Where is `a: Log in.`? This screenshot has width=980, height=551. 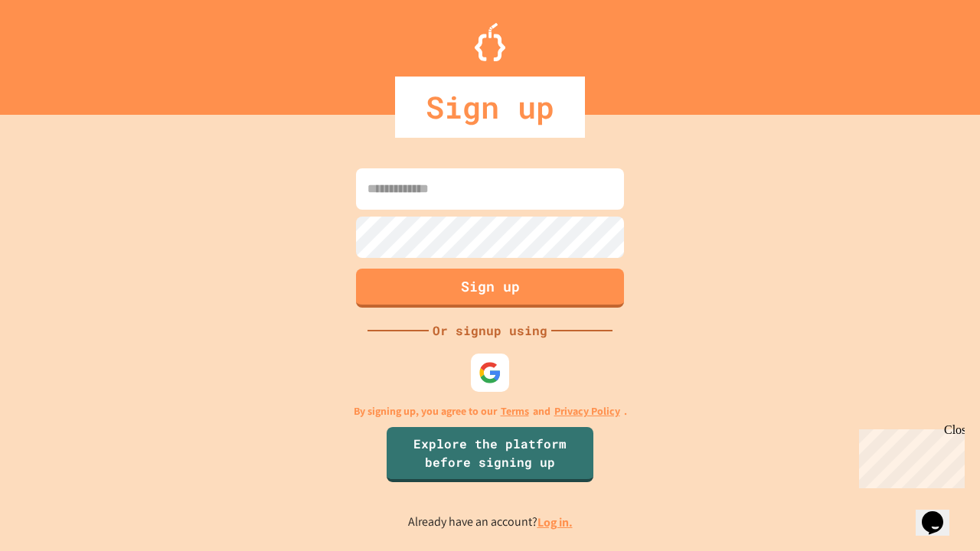 a: Log in. is located at coordinates (555, 522).